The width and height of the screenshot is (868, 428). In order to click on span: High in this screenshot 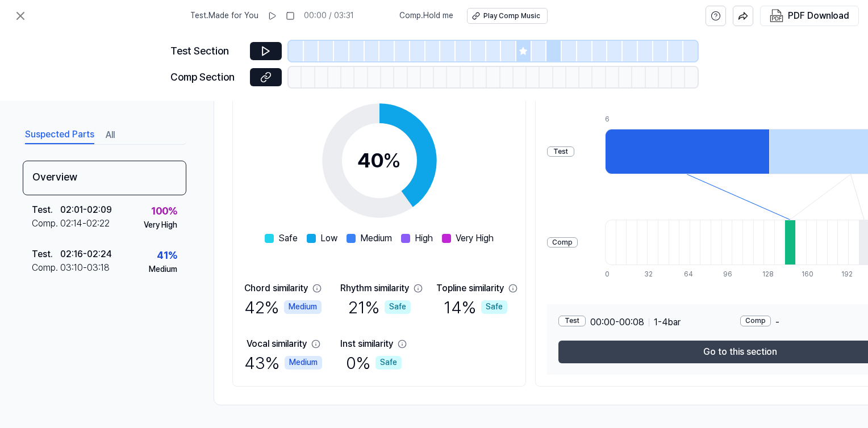, I will do `click(424, 239)`.